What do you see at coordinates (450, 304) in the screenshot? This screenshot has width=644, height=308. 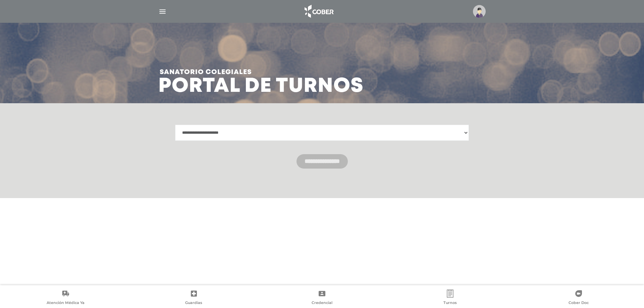 I see `span: Turnos` at bounding box center [450, 304].